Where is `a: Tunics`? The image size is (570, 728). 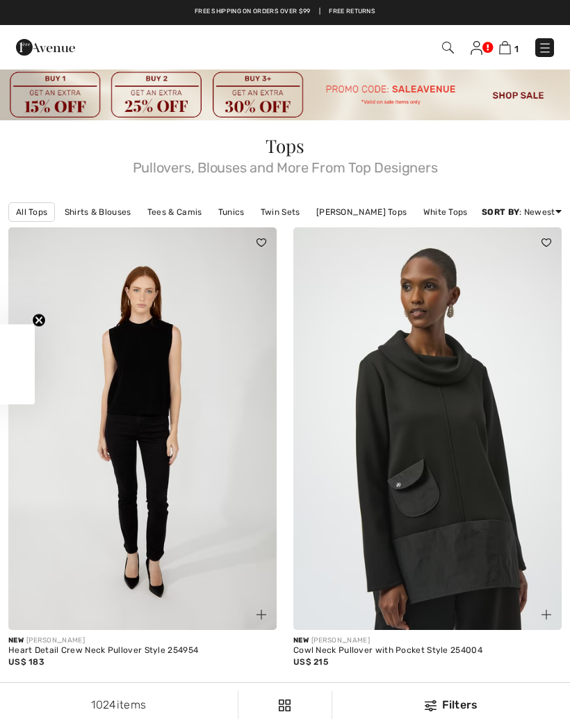 a: Tunics is located at coordinates (231, 212).